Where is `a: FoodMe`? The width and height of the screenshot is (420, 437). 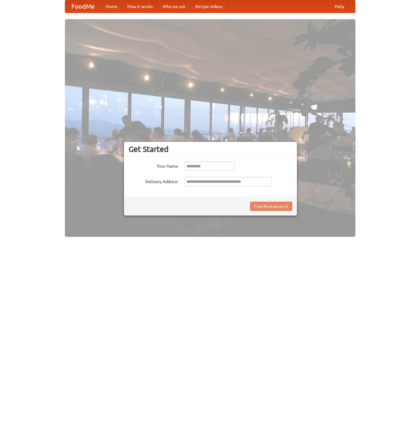 a: FoodMe is located at coordinates (83, 6).